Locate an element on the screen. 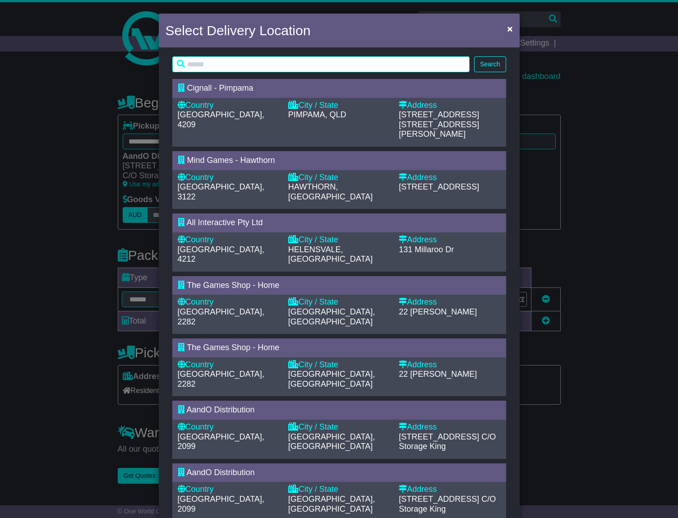 The image size is (678, 518). span: 131 Millaroo Dr is located at coordinates (427, 250).